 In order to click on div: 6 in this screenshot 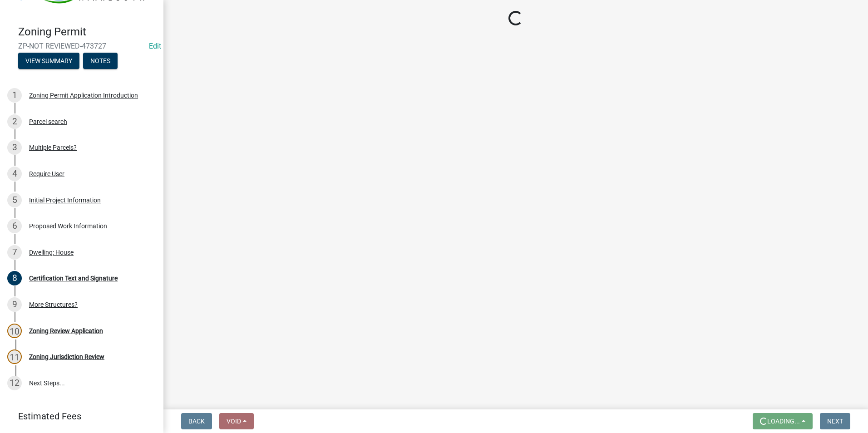, I will do `click(15, 226)`.